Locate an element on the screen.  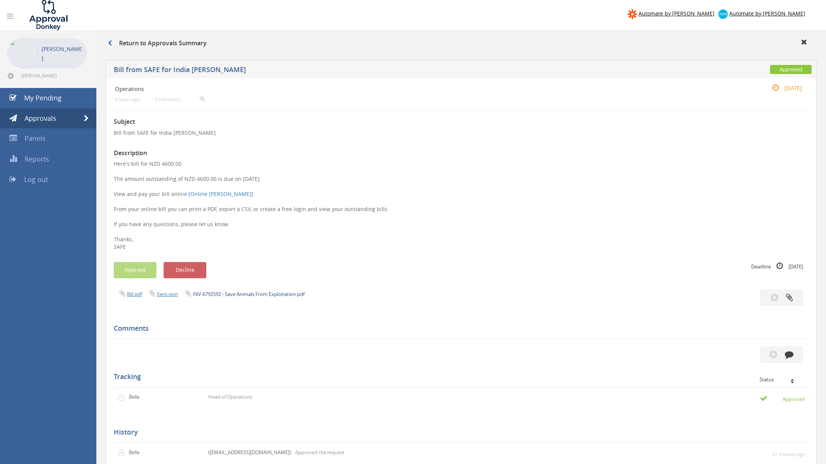
a: INV-6792592 - Save Animals From Exploitation.pdf is located at coordinates (249, 294).